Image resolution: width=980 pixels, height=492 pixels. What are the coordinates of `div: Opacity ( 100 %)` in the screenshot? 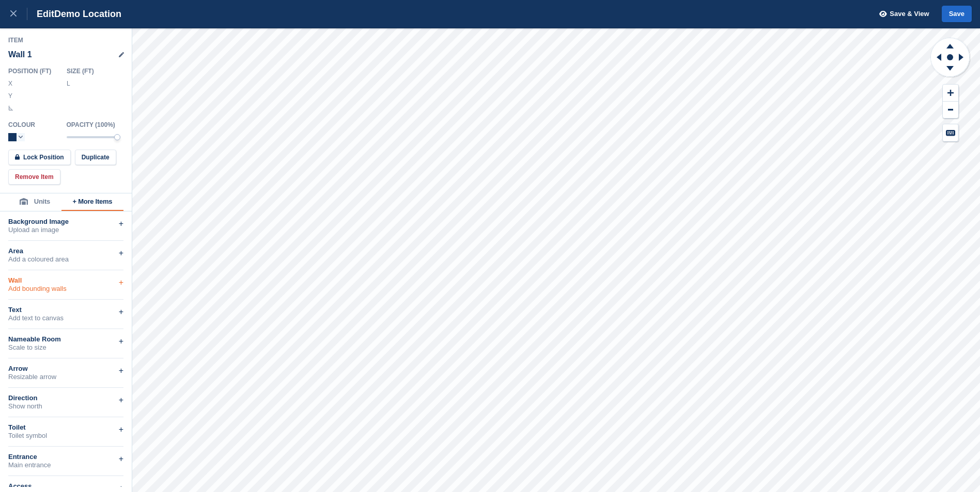 It's located at (95, 125).